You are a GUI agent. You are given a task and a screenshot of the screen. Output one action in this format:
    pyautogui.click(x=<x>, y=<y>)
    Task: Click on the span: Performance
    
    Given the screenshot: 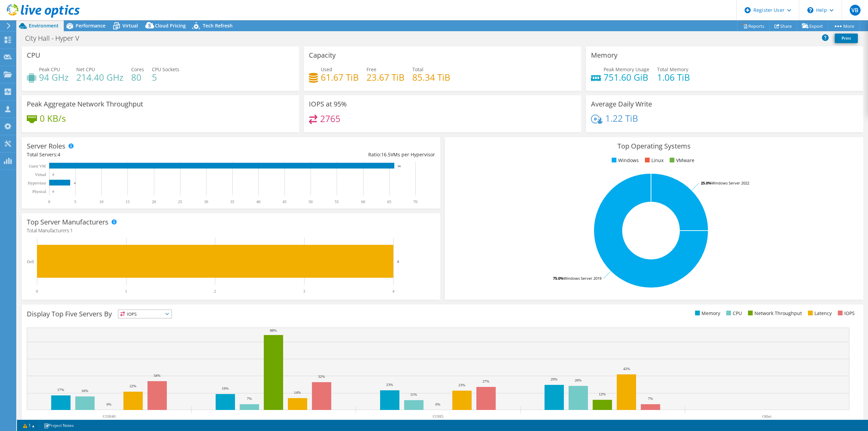 What is the action you would take?
    pyautogui.click(x=91, y=26)
    